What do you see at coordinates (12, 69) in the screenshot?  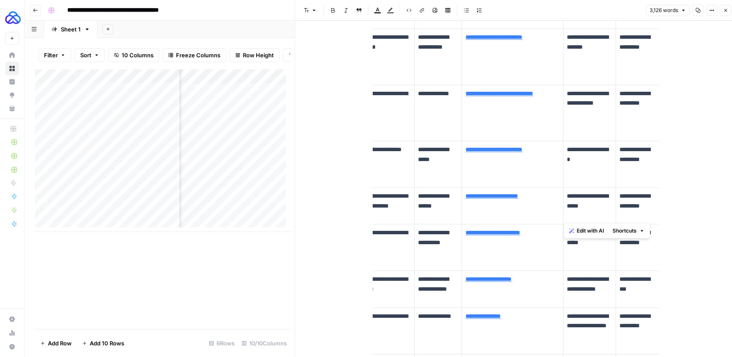 I see `a: Browse` at bounding box center [12, 69].